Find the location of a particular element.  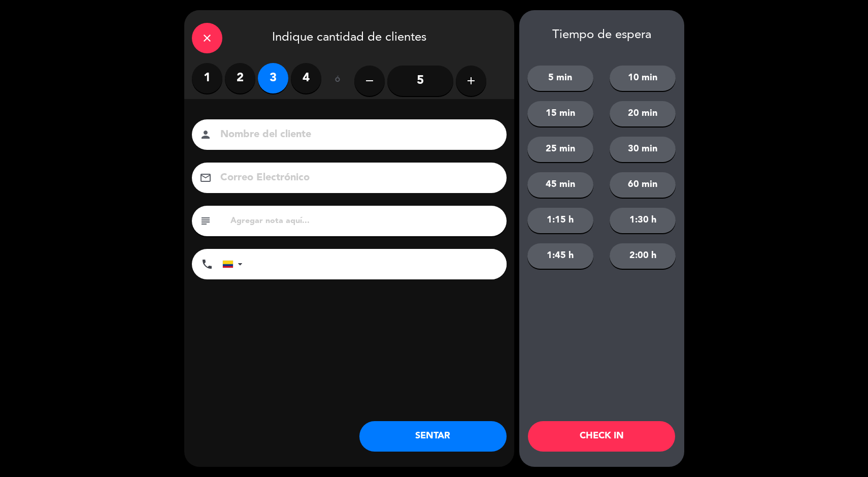

button: 20 min is located at coordinates (642, 114).